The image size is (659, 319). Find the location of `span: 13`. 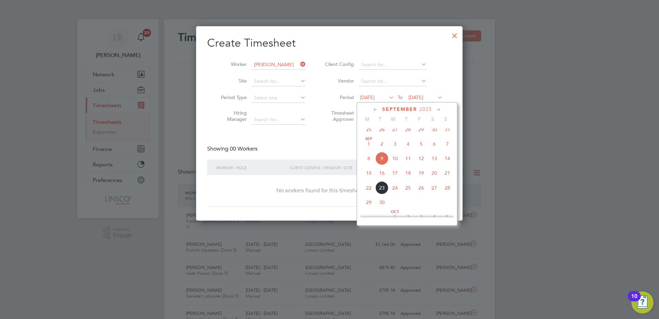

span: 13 is located at coordinates (434, 158).